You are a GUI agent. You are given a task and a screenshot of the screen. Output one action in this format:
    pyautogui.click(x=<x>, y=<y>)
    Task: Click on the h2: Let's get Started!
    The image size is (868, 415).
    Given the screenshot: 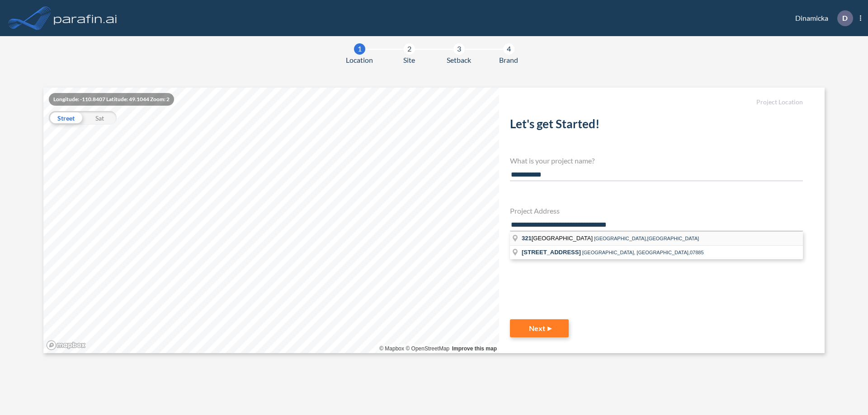 What is the action you would take?
    pyautogui.click(x=656, y=125)
    